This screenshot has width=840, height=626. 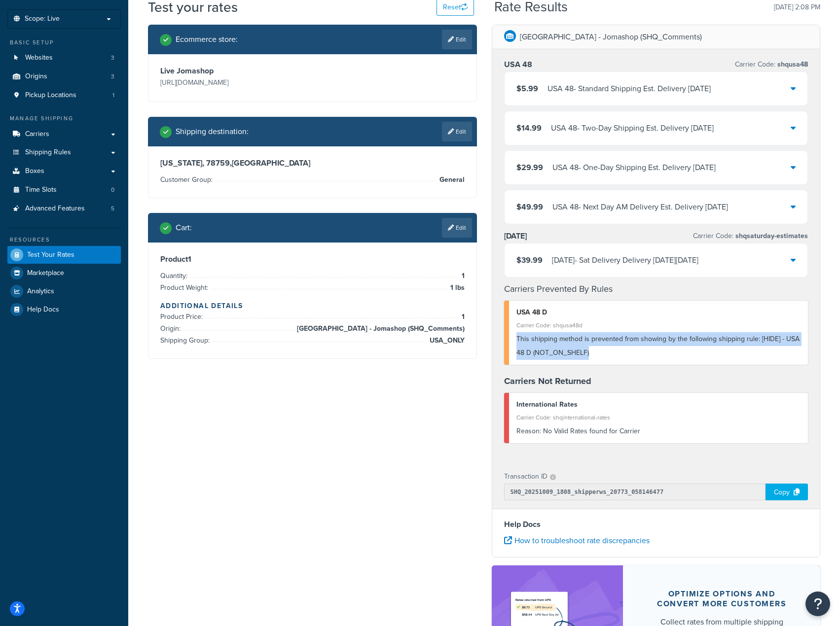 I want to click on span: shqusa48, so click(x=791, y=64).